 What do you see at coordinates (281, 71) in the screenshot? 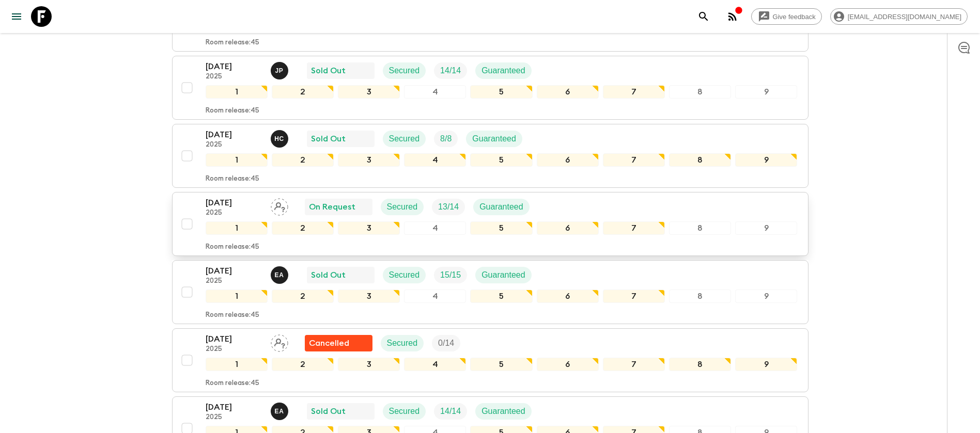
I see `button: JP` at bounding box center [281, 71].